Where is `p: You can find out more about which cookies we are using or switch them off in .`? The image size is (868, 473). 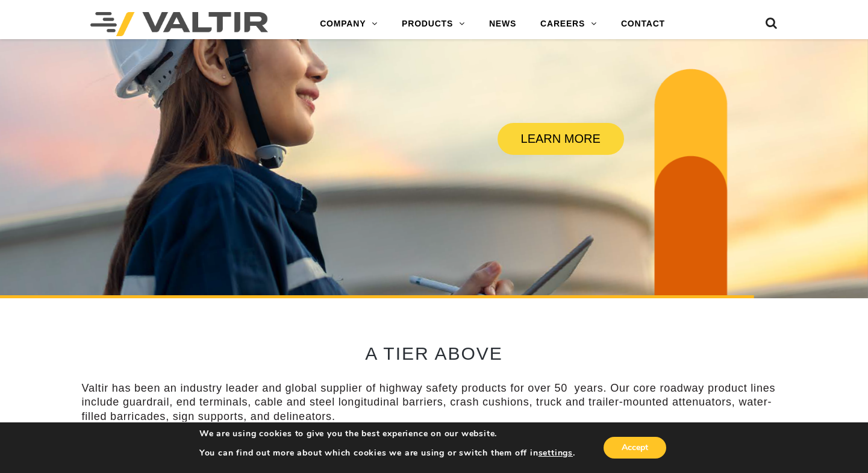
p: You can find out more about which cookies we are using or switch them off in . is located at coordinates (387, 453).